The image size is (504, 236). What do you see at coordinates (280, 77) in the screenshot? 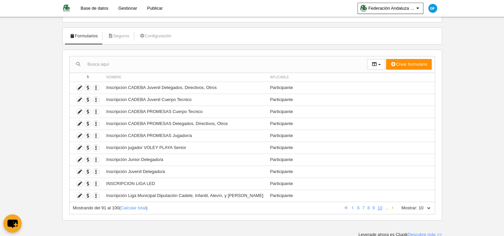
I see `span: Aplicable` at bounding box center [280, 77].